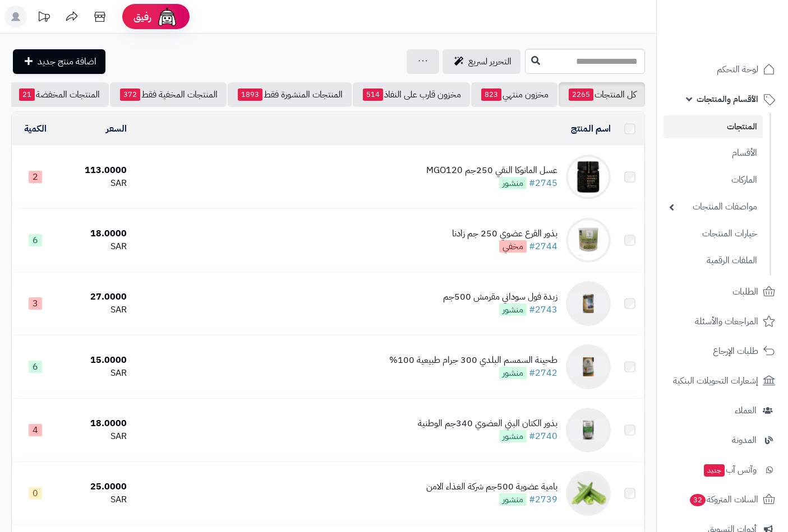  What do you see at coordinates (35, 430) in the screenshot?
I see `span: 4` at bounding box center [35, 430].